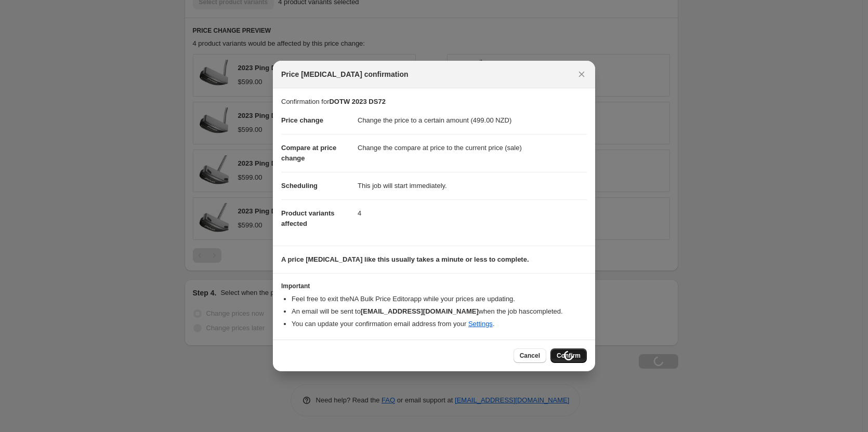  Describe the element at coordinates (439, 312) in the screenshot. I see `li: An email will be sent to when the job has completed .` at that location.